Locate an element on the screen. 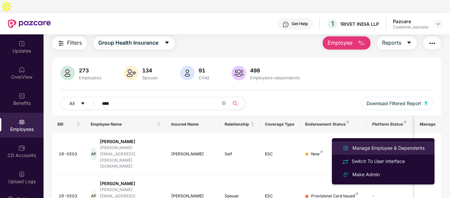  div: 1RIVET INDIA LLP is located at coordinates (359, 24).